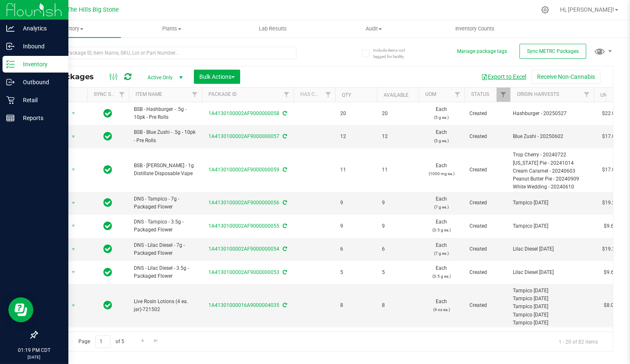 The height and width of the screenshot is (364, 630). What do you see at coordinates (244, 249) in the screenshot?
I see `a: 1A4130100002AF9000000054` at bounding box center [244, 249].